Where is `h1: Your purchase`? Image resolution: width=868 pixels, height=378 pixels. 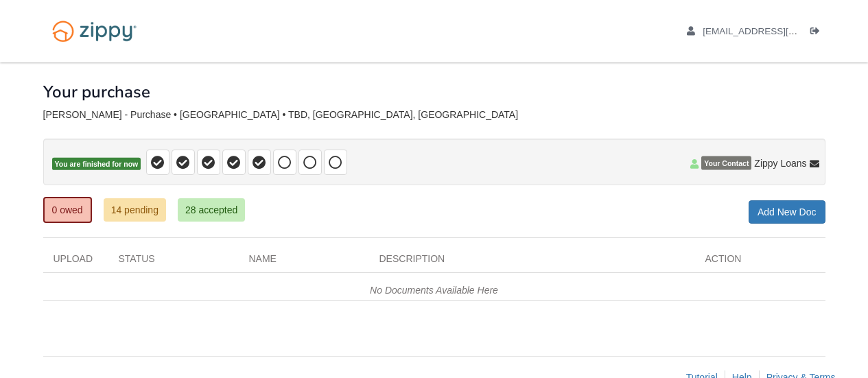
h1: Your purchase is located at coordinates (96, 92).